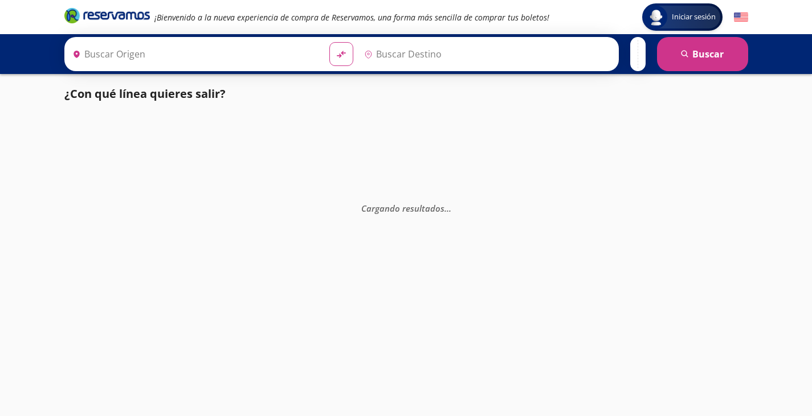  Describe the element at coordinates (740, 17) in the screenshot. I see `button: English` at that location.